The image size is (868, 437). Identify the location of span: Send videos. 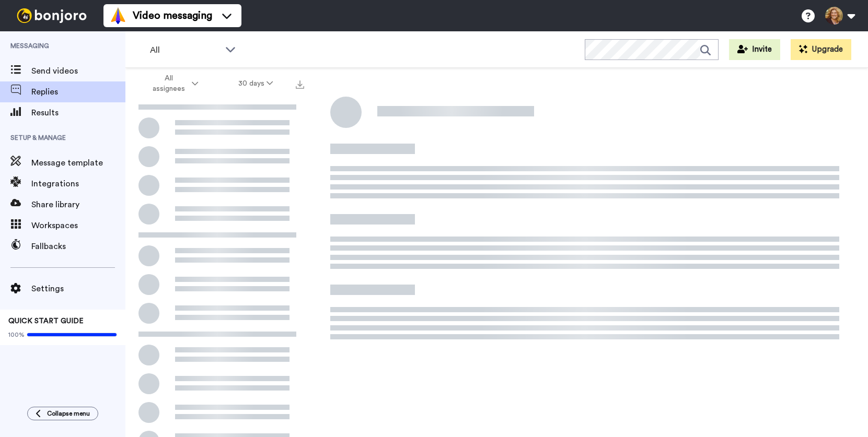
(78, 71).